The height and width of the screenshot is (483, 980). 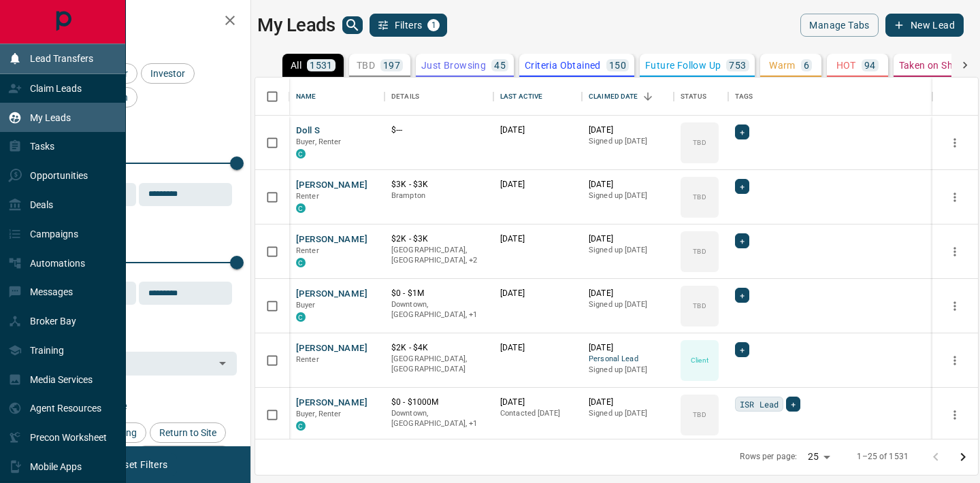 I want to click on p: All, so click(x=296, y=66).